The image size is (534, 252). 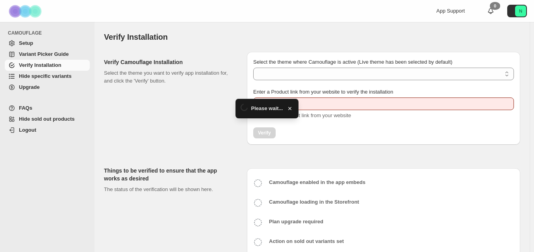 What do you see at coordinates (169, 77) in the screenshot?
I see `p: Select the theme you want to verify app installation for, and click the 'Verify' button.` at bounding box center [169, 77].